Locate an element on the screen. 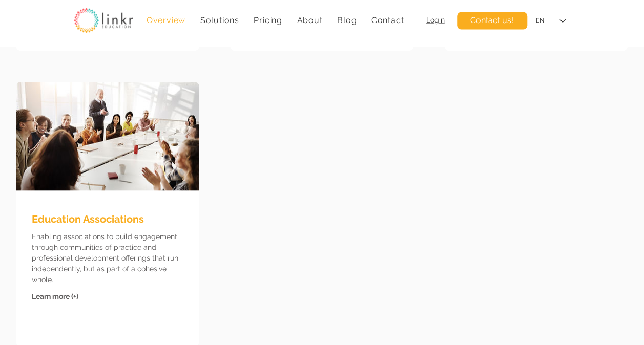 Image resolution: width=644 pixels, height=345 pixels. div: Language Selector: English is located at coordinates (551, 21).